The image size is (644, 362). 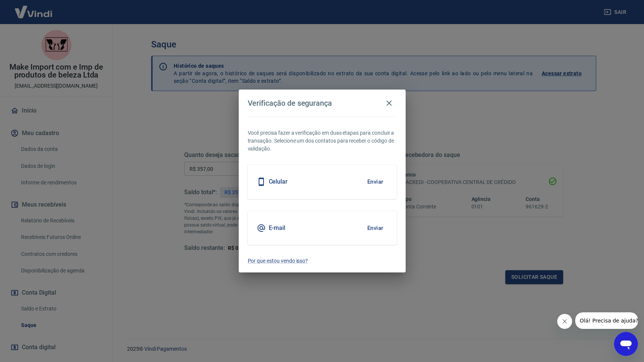 I want to click on p: Por que estou vendo isso?, so click(x=322, y=261).